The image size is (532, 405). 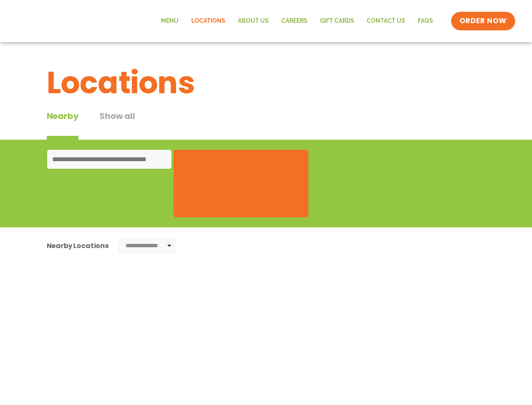 What do you see at coordinates (337, 21) in the screenshot?
I see `a: GIFT CARDS` at bounding box center [337, 21].